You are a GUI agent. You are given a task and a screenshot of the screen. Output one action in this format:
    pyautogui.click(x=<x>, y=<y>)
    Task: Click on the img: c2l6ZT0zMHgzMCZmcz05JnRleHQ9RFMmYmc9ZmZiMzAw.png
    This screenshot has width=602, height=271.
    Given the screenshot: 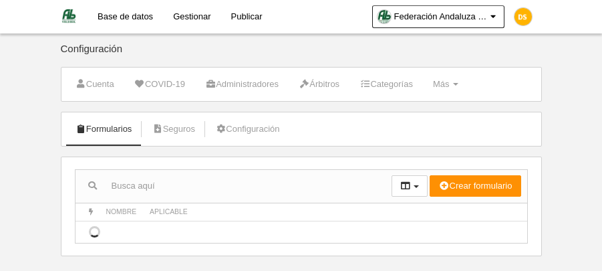 What is the action you would take?
    pyautogui.click(x=523, y=17)
    